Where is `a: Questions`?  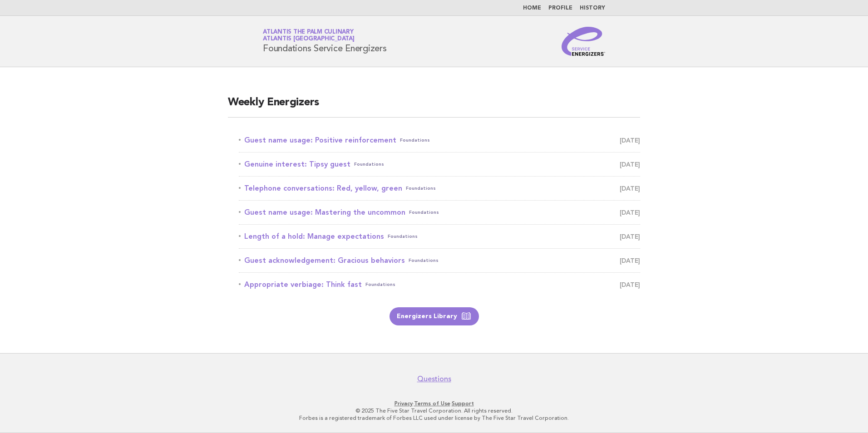
a: Questions is located at coordinates (434, 379).